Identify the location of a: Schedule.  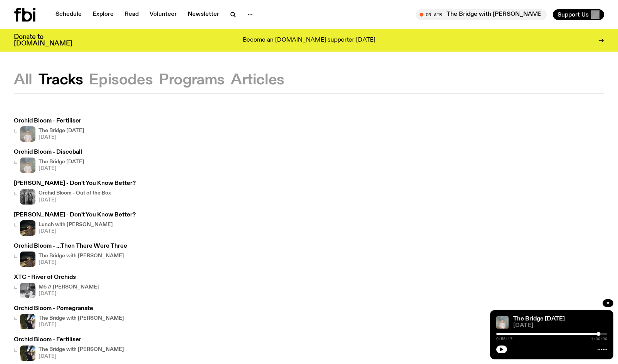
(69, 15).